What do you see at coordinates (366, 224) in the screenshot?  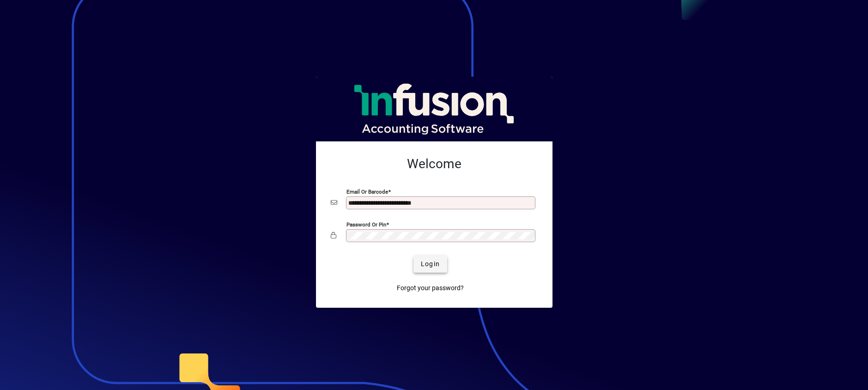 I see `mat-label: Password or Pin` at bounding box center [366, 224].